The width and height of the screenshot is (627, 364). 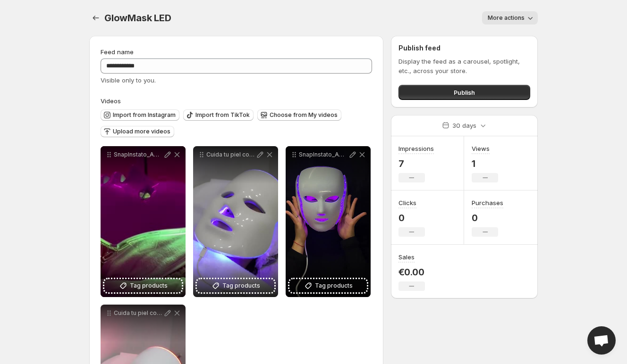 What do you see at coordinates (487, 203) in the screenshot?
I see `h3: Purchases` at bounding box center [487, 203].